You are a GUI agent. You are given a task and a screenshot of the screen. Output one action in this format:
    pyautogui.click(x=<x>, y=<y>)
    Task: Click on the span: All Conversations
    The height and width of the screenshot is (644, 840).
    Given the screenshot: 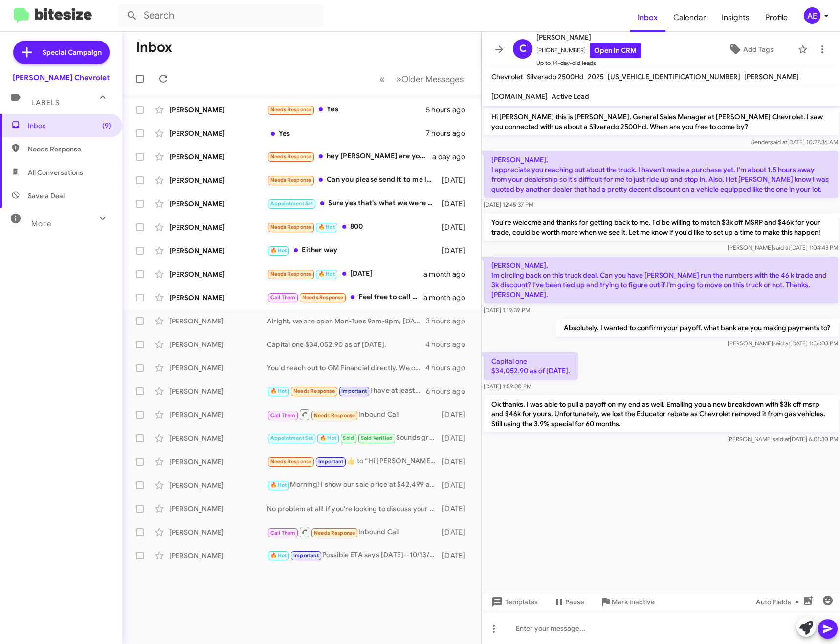 What is the action you would take?
    pyautogui.click(x=55, y=172)
    